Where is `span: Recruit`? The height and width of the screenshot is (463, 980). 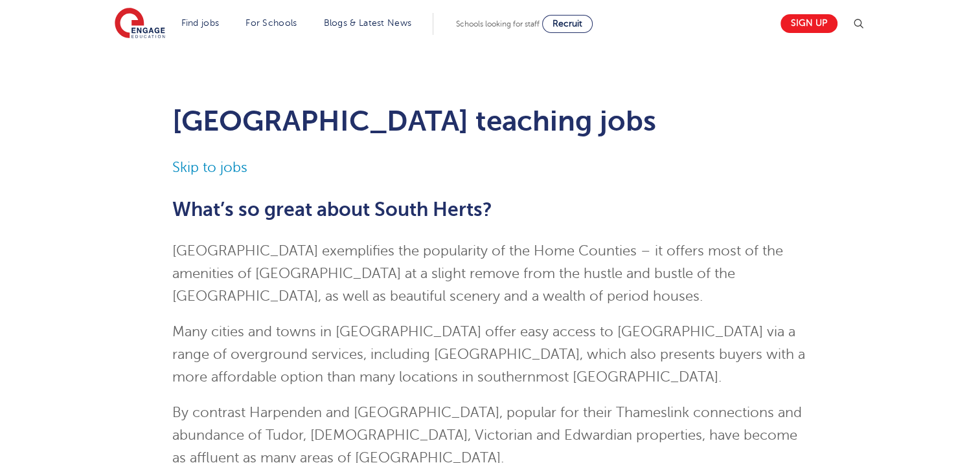 span: Recruit is located at coordinates (567, 23).